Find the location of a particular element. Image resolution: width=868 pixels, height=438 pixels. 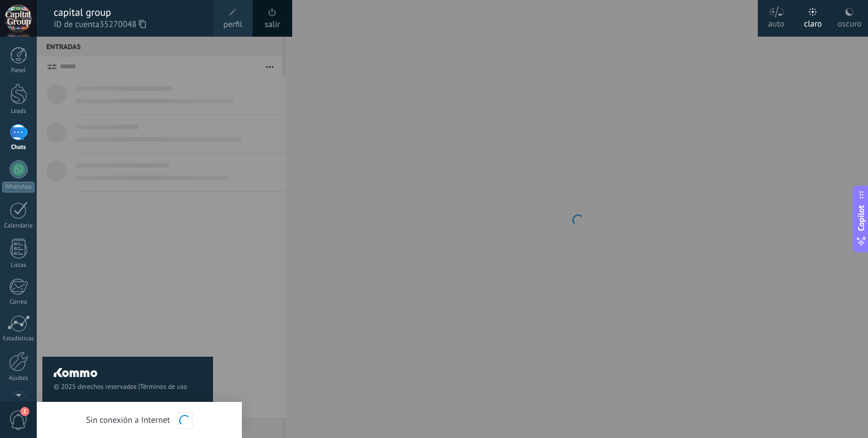

span: 35270048 is located at coordinates (123, 25).